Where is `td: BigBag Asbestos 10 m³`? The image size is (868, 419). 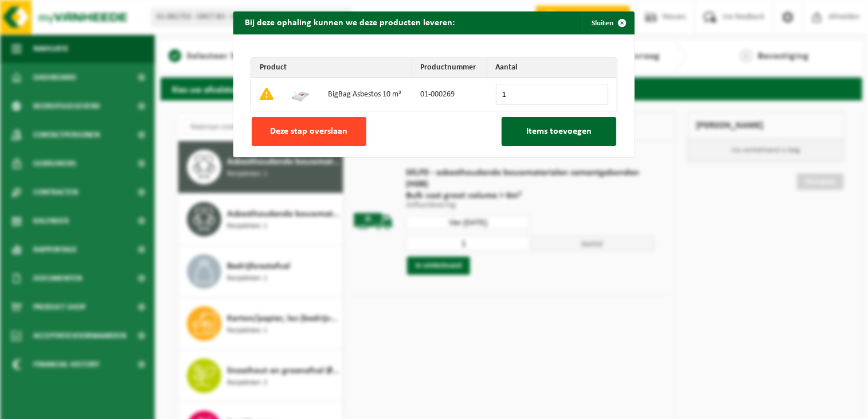 td: BigBag Asbestos 10 m³ is located at coordinates (366, 94).